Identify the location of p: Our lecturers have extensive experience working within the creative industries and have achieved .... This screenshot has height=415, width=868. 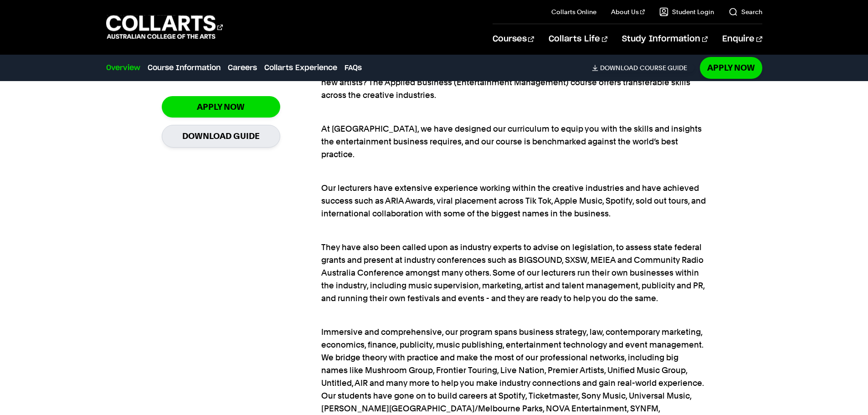
(514, 195).